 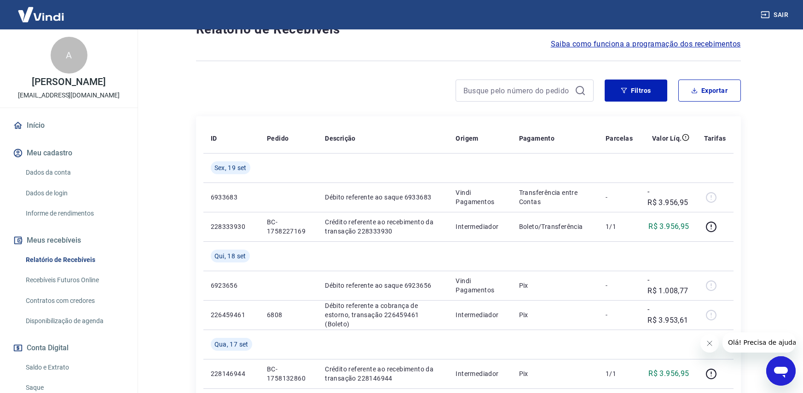 I want to click on span: Olá! Precisa de ajuda?, so click(x=41, y=10).